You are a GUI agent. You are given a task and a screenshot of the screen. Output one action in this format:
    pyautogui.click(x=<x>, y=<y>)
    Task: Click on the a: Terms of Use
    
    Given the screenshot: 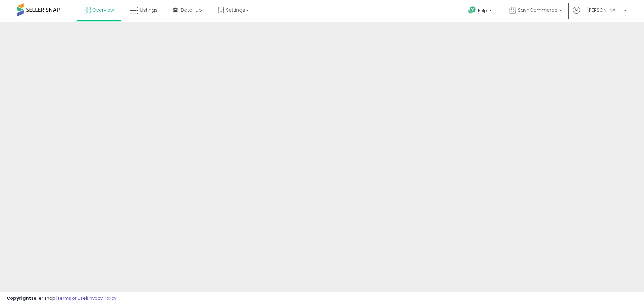 What is the action you would take?
    pyautogui.click(x=71, y=298)
    